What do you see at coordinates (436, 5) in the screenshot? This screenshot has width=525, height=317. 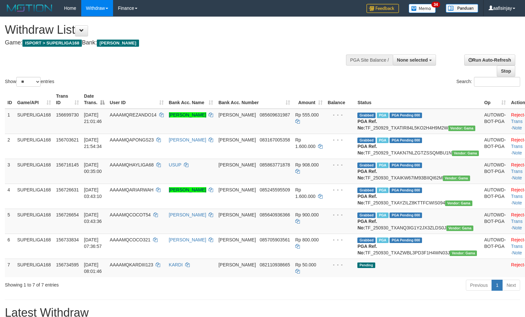 I see `span: 34` at bounding box center [436, 5].